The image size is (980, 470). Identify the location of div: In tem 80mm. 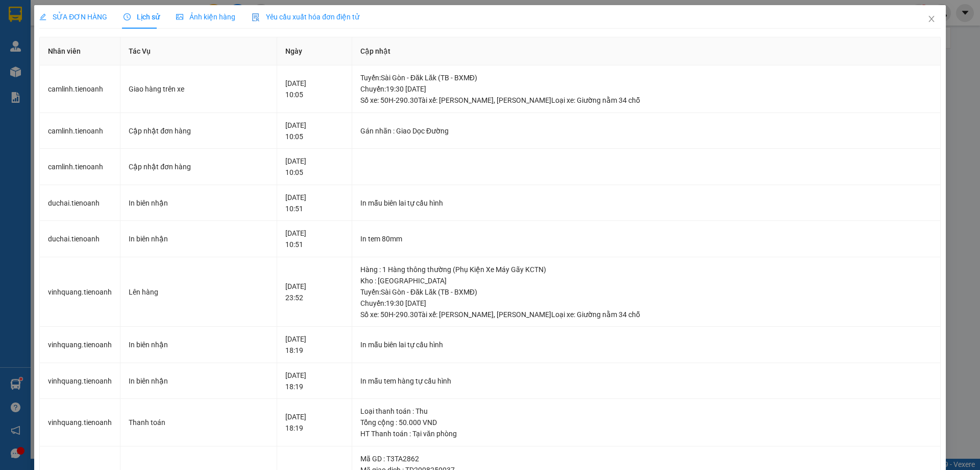
(646, 239).